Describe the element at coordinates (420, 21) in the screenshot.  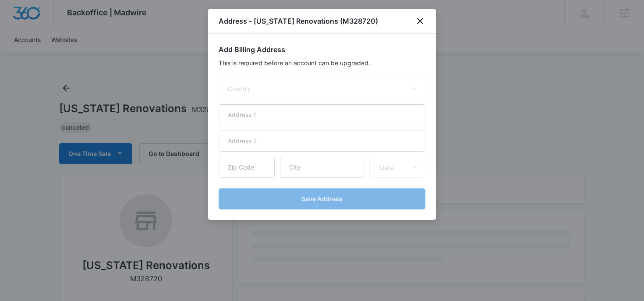
I see `button: close` at that location.